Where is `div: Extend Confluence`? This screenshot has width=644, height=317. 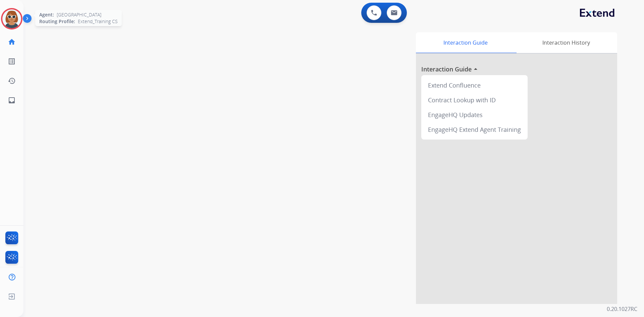 div: Extend Confluence is located at coordinates (474, 85).